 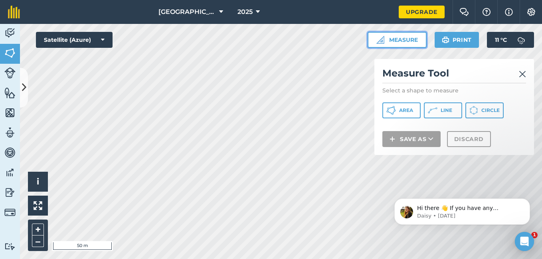 I want to click on img: fieldmargin Logo, so click(x=14, y=12).